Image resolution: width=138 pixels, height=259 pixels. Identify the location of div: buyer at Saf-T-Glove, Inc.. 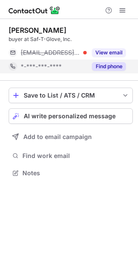
(71, 39).